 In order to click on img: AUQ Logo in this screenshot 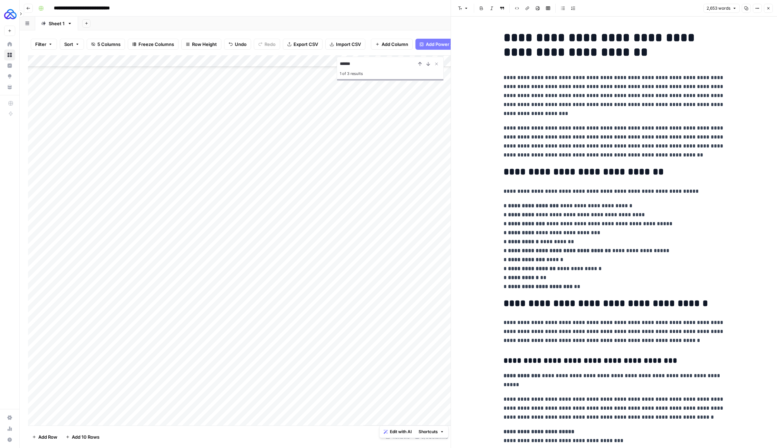, I will do `click(10, 14)`.